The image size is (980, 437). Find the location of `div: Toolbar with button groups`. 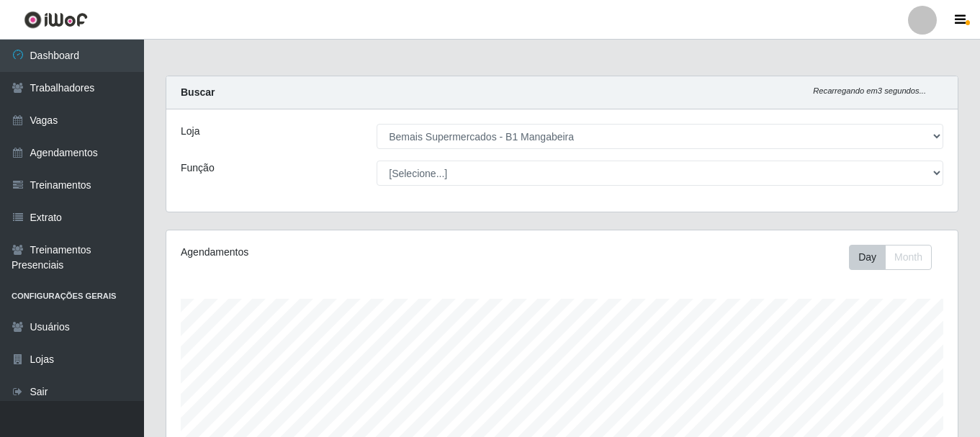

div: Toolbar with button groups is located at coordinates (896, 257).